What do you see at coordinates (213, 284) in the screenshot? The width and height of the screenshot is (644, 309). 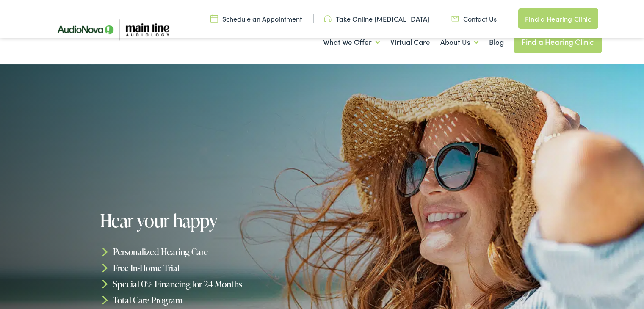 I see `li: Special 0% Financing for 24 Months` at bounding box center [213, 284].